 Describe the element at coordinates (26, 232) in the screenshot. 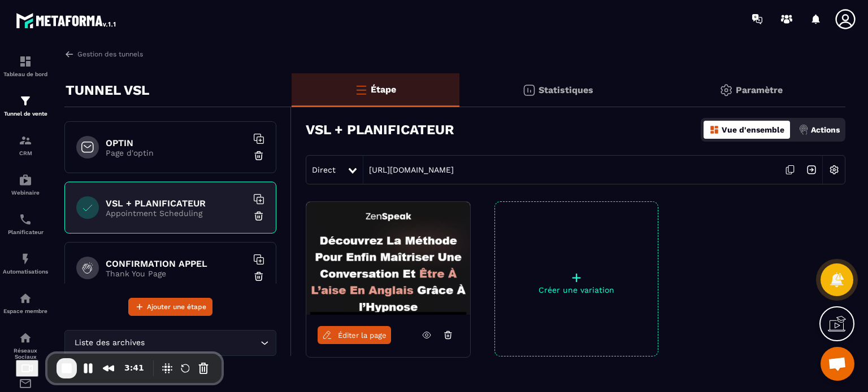

I see `p: Planificateur` at that location.